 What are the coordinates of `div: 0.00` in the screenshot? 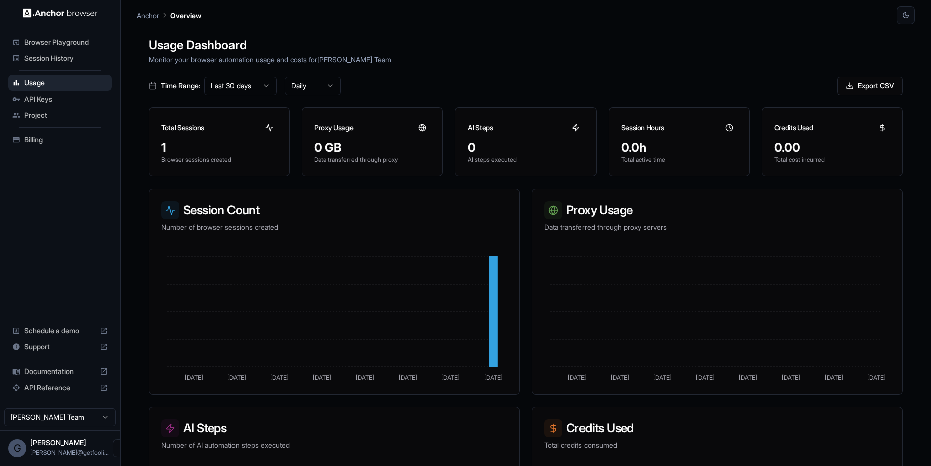 It's located at (832, 148).